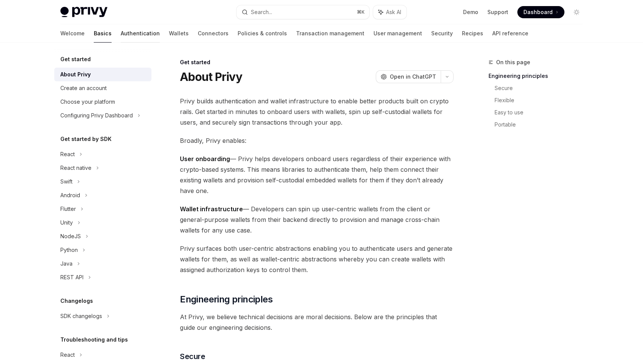 The width and height of the screenshot is (643, 364). I want to click on span: — Privy helps developers onboard users regardless of their experience with crypto-based systems. ..., so click(317, 175).